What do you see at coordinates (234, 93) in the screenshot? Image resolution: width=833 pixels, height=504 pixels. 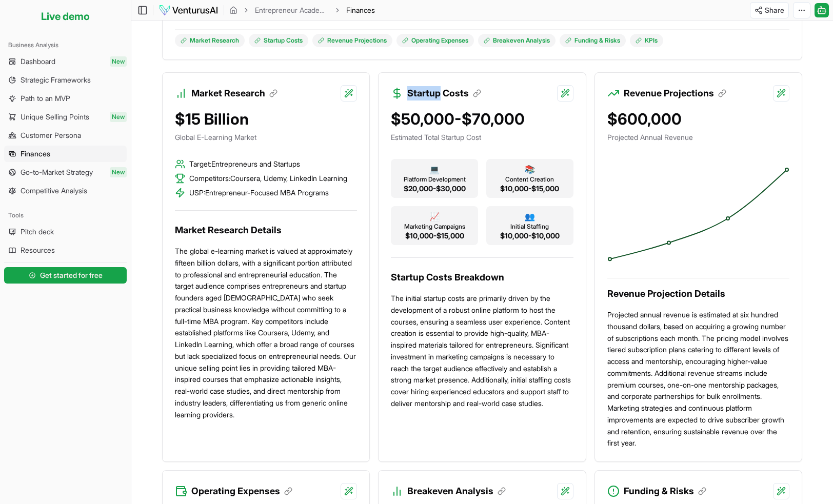 I see `h3: Market Research` at bounding box center [234, 93].